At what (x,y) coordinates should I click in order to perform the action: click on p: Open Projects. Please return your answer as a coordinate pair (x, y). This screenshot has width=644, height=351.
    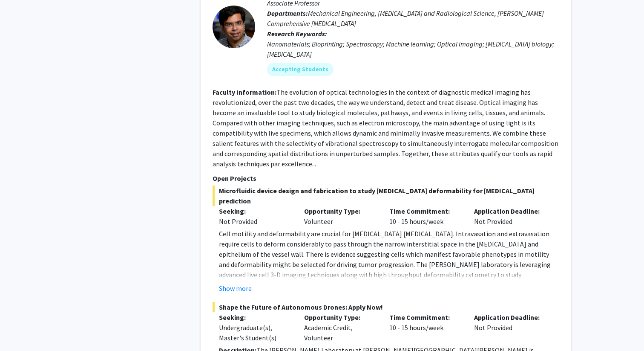
    Looking at the image, I should click on (386, 178).